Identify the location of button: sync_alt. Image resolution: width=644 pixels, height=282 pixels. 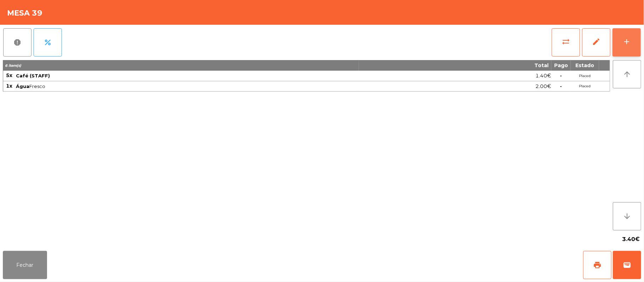
(566, 42).